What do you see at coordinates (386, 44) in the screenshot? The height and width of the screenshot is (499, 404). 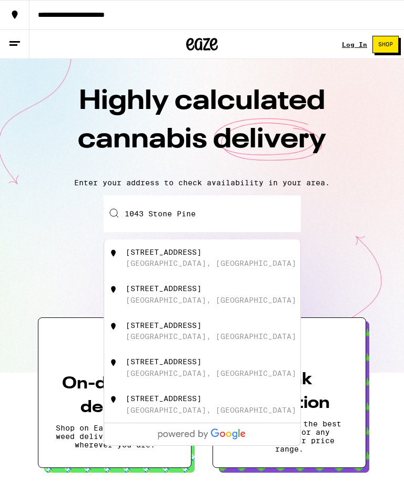 I see `a: Shop` at bounding box center [386, 44].